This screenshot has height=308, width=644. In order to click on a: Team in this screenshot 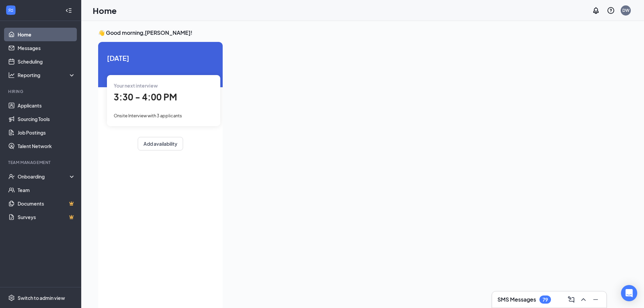, I will do `click(47, 190)`.